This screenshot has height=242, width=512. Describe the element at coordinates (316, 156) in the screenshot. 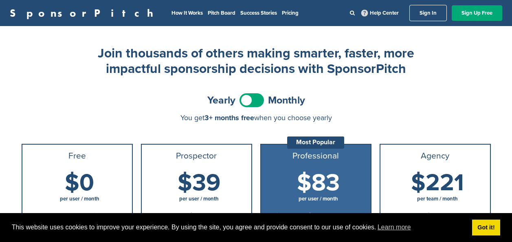

I see `h3: Professional` at that location.